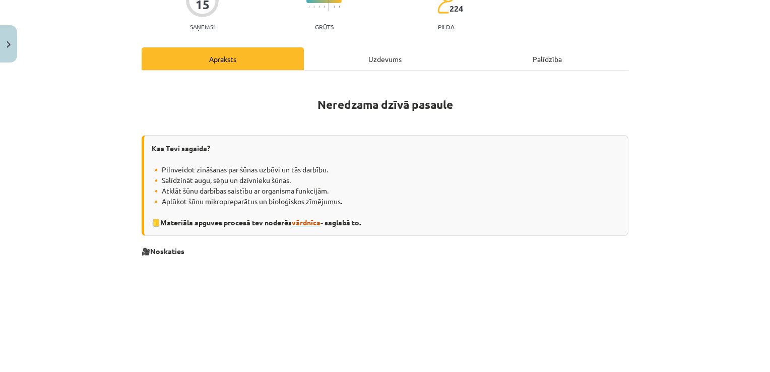 Image resolution: width=770 pixels, height=372 pixels. Describe the element at coordinates (261, 222) in the screenshot. I see `strong: Materiāla apguves procesā tev noderēs - saglabā to.` at that location.